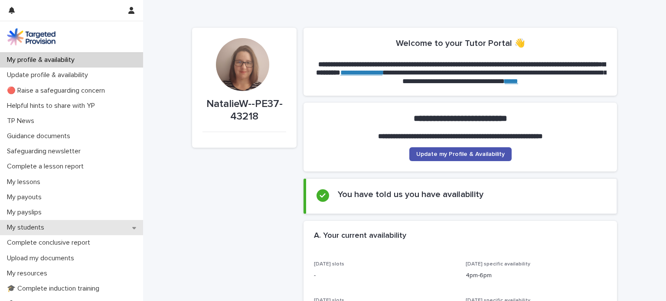  Describe the element at coordinates (244, 111) in the screenshot. I see `p: NatalieW--PE37-43218` at that location.